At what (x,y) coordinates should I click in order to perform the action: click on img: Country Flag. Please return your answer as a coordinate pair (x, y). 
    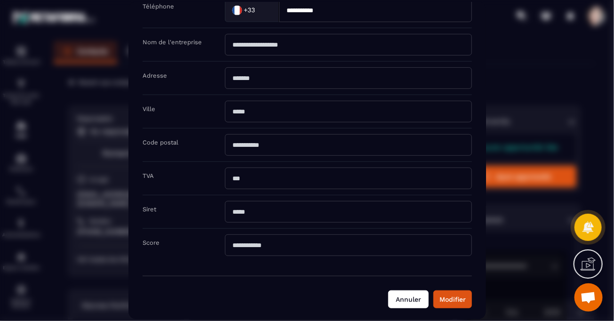
    Looking at the image, I should click on (236, 10).